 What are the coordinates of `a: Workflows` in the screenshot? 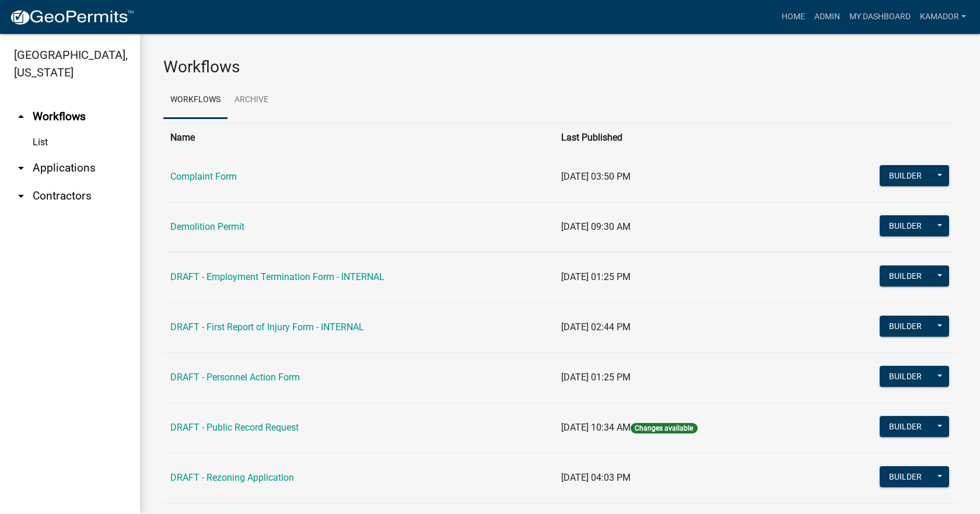 It's located at (196, 101).